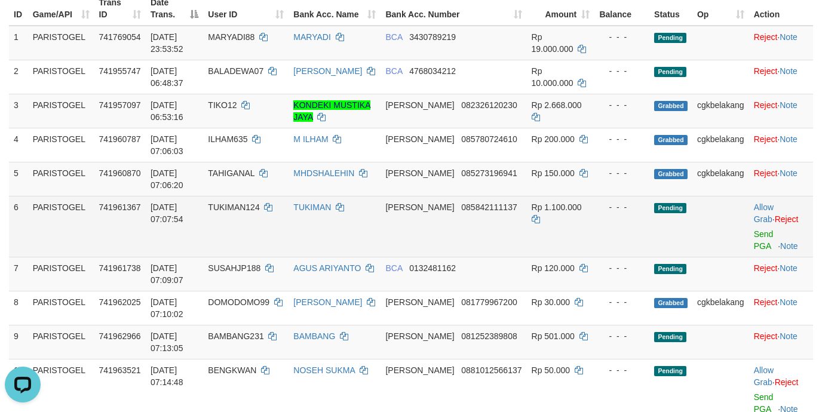  Describe the element at coordinates (327, 268) in the screenshot. I see `a: AGUS ARIYANTO` at that location.